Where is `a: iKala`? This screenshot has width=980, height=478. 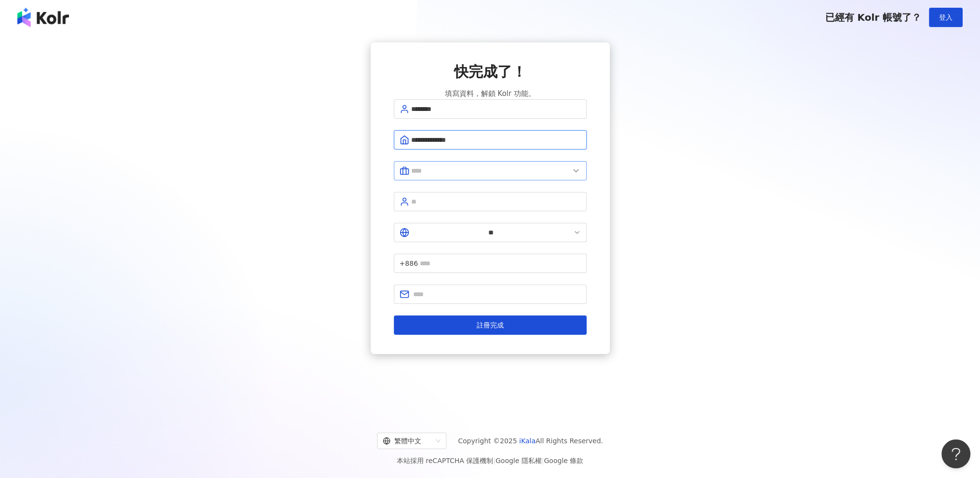 a: iKala is located at coordinates (527, 441).